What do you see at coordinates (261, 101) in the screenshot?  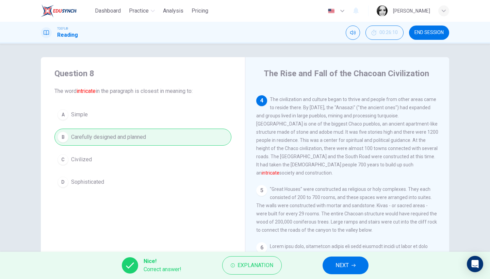 I see `div: 4` at bounding box center [261, 101].